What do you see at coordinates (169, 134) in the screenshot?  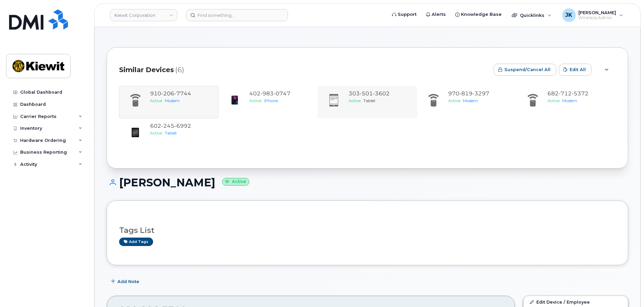 I see `a: 6022456992ActiveTablet` at bounding box center [169, 134].